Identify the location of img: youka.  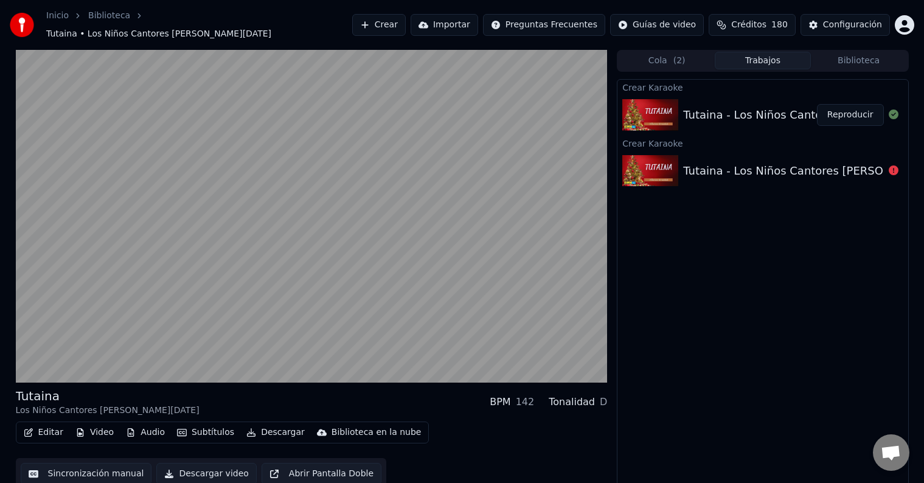
(22, 25).